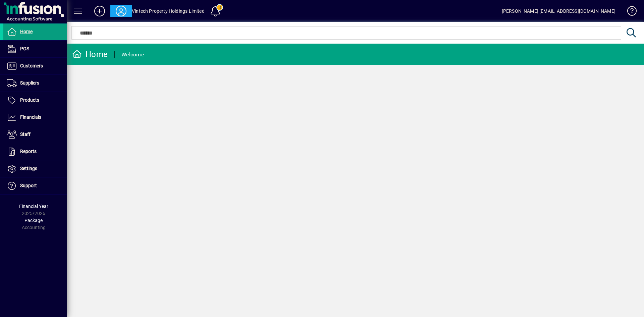 The width and height of the screenshot is (644, 317). I want to click on div: Home, so click(90, 55).